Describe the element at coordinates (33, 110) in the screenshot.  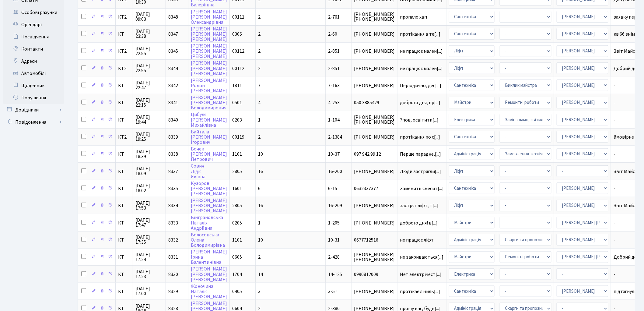
I see `a: Довідники` at that location.